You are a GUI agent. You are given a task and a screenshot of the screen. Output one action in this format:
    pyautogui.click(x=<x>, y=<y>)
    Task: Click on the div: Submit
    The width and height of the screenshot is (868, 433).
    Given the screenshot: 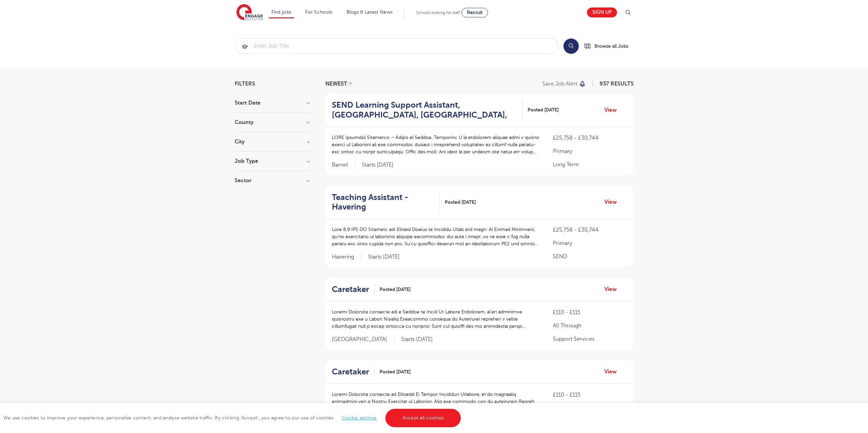 What is the action you would take?
    pyautogui.click(x=396, y=46)
    